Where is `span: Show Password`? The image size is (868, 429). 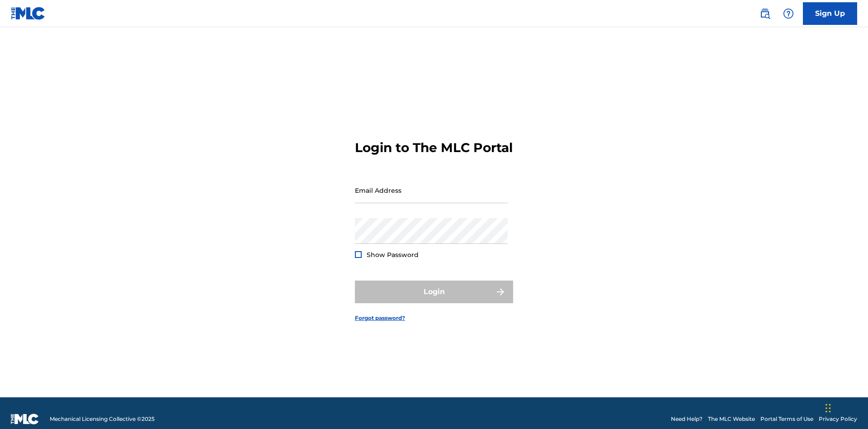 span: Show Password is located at coordinates (393, 255).